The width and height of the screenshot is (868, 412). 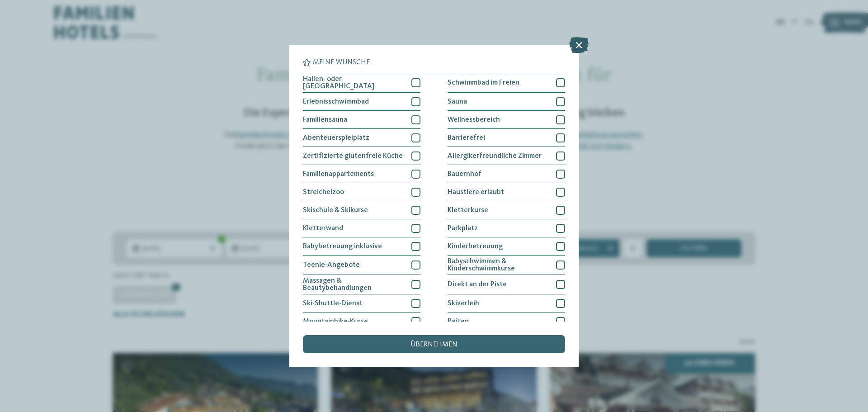 I want to click on span: Bauernhof, so click(x=464, y=174).